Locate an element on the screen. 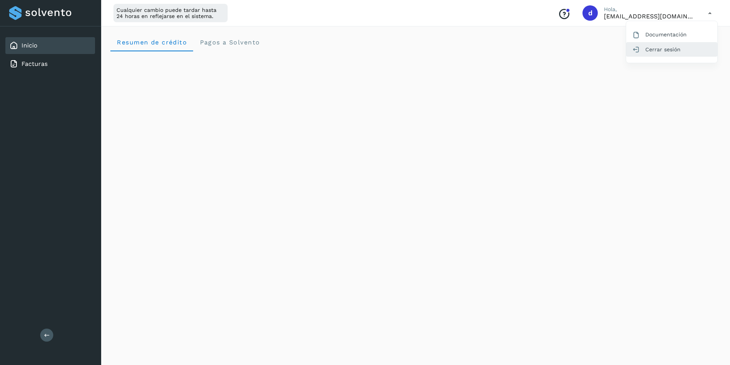 This screenshot has height=365, width=730. div: Facturas is located at coordinates (50, 64).